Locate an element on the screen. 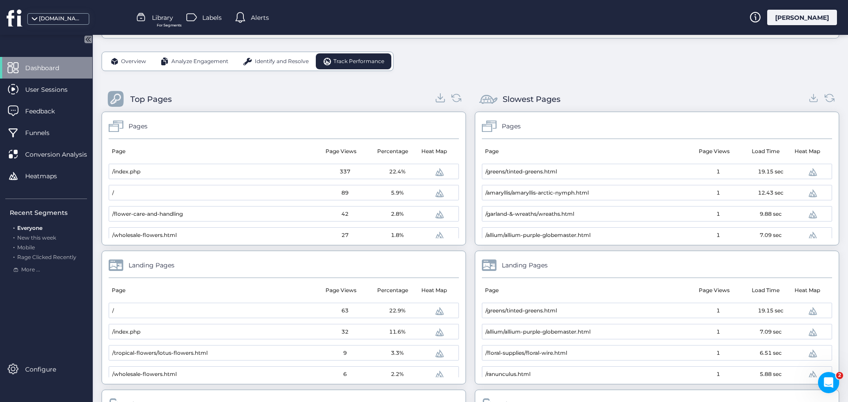 The image size is (848, 402). span: Analyze Engagement is located at coordinates (200, 61).